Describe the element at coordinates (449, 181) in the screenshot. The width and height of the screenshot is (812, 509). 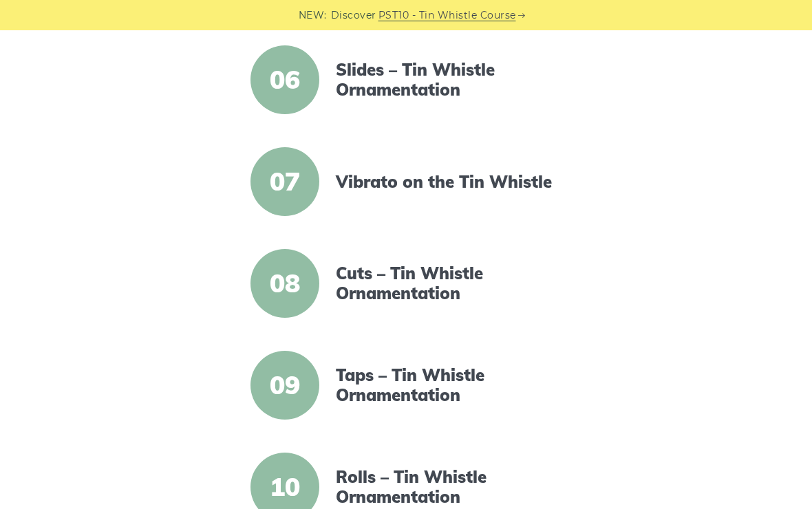
I see `a: Vibrato on the Tin Whistle` at that location.